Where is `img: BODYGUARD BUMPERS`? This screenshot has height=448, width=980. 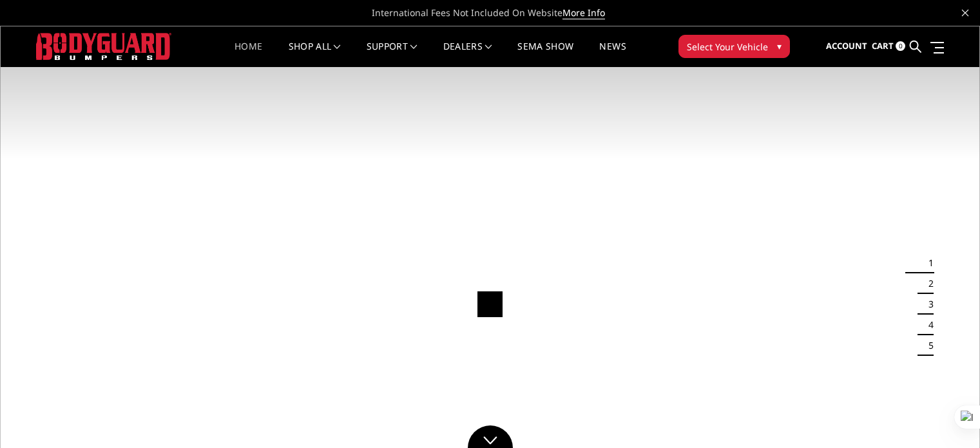 img: BODYGUARD BUMPERS is located at coordinates (104, 46).